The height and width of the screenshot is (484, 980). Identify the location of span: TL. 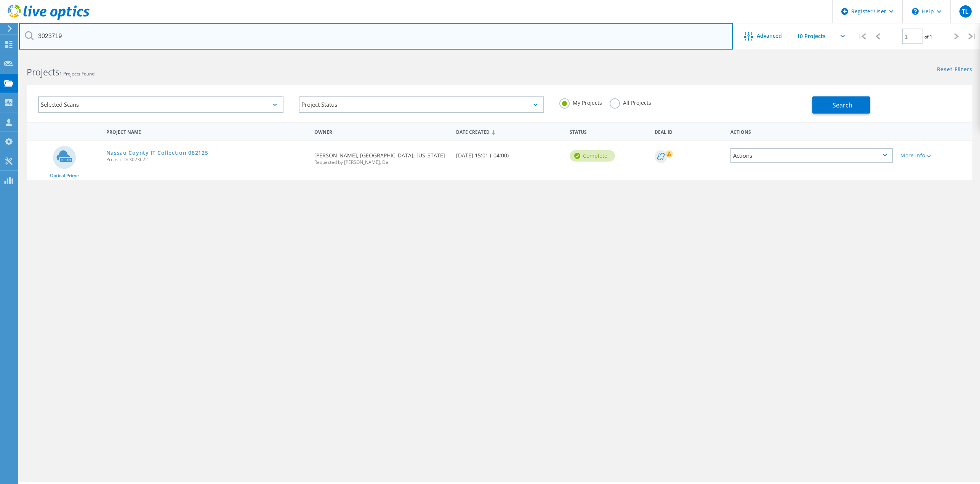
(965, 11).